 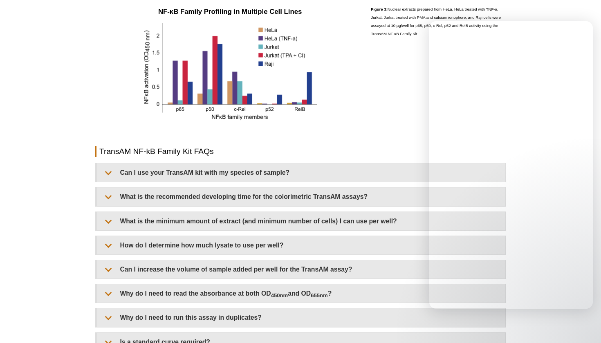 What do you see at coordinates (300, 151) in the screenshot?
I see `h2: TransAM NF-kB Family Kit FAQs` at bounding box center [300, 151].